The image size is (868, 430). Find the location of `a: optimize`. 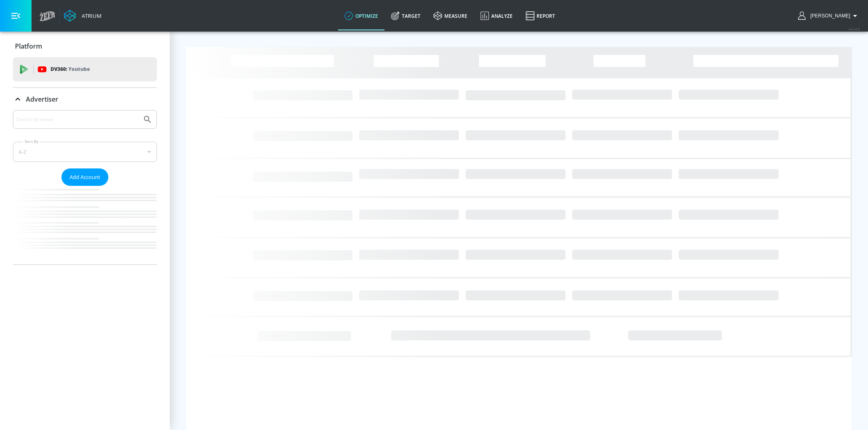

a: optimize is located at coordinates (361, 15).